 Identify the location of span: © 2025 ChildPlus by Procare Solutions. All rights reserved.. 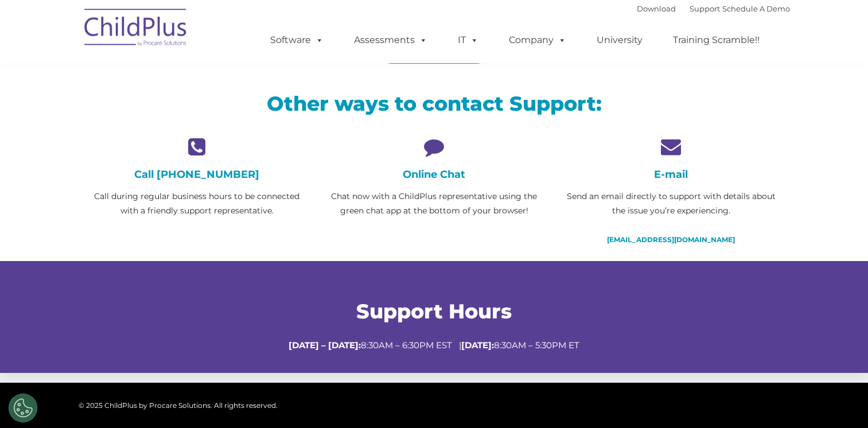
(178, 405).